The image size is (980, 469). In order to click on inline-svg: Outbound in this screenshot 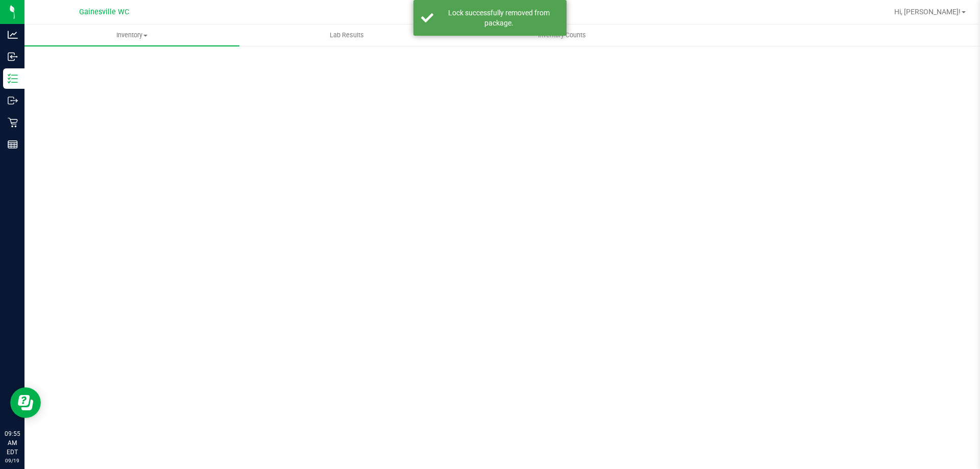, I will do `click(12, 101)`.